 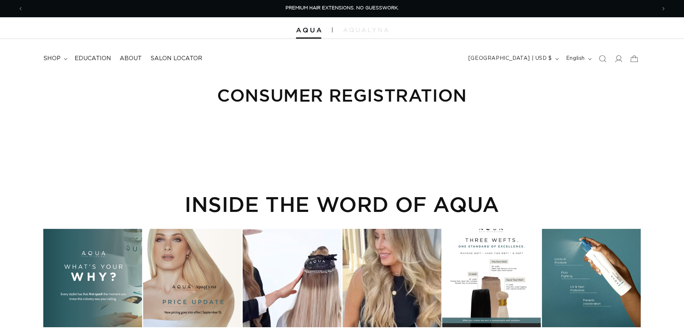 I want to click on button: Next announcement, so click(x=663, y=9).